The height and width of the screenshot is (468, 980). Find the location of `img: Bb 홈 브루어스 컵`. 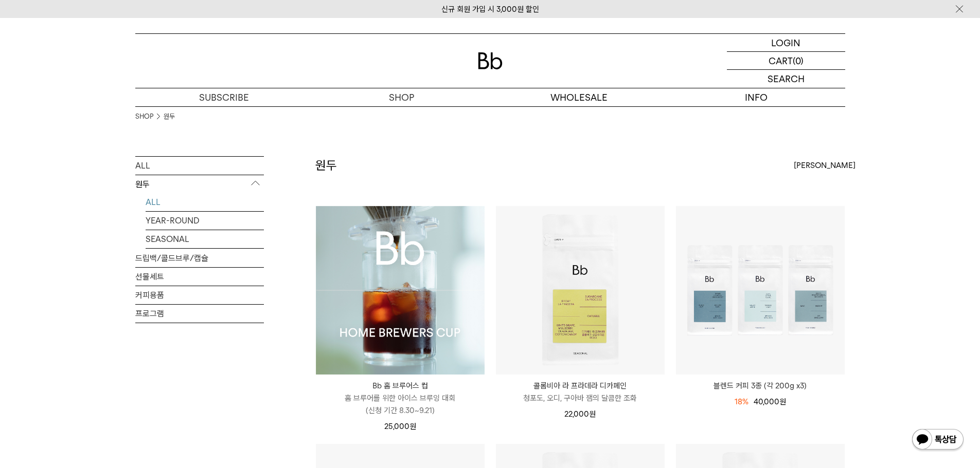

img: Bb 홈 브루어스 컵 is located at coordinates (400, 290).